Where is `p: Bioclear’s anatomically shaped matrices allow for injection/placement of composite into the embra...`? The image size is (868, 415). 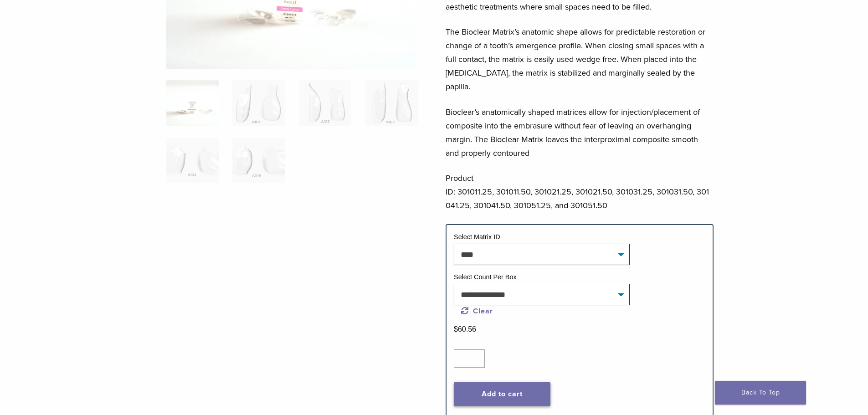 p: Bioclear’s anatomically shaped matrices allow for injection/placement of composite into the embra... is located at coordinates (580, 133).